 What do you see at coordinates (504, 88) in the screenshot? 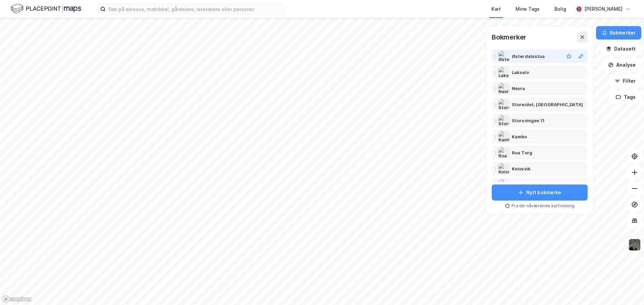
I see `img: Nevra` at bounding box center [504, 88].